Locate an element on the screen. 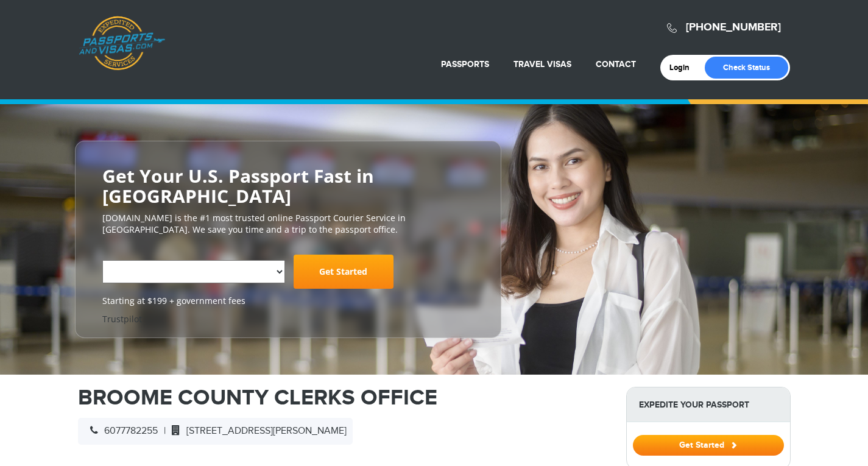 This screenshot has height=466, width=868. a: Login is located at coordinates (684, 67).